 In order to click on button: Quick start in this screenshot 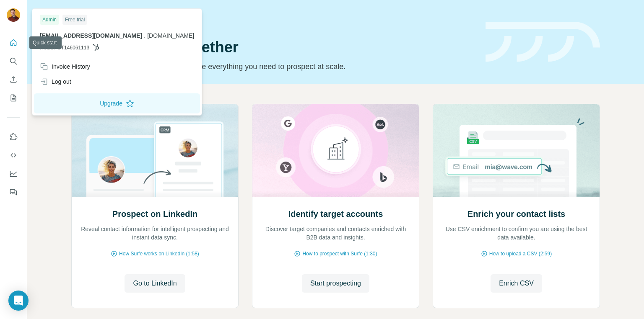, I will do `click(13, 42)`.